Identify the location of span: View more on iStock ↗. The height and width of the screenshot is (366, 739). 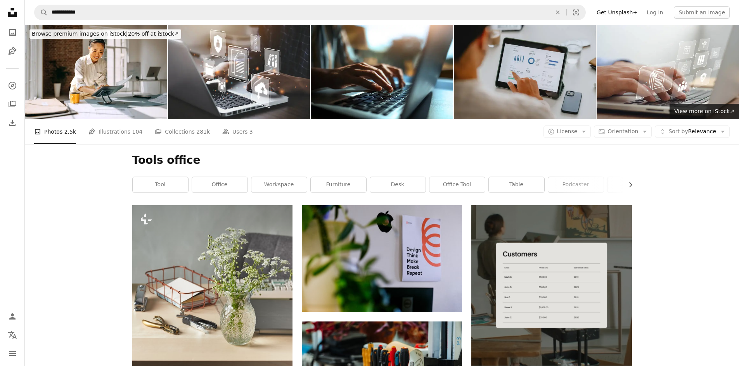
(704, 111).